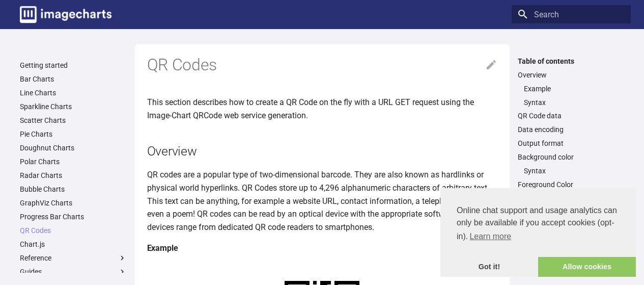 The image size is (644, 285). I want to click on div: cookieconsent, so click(538, 232).